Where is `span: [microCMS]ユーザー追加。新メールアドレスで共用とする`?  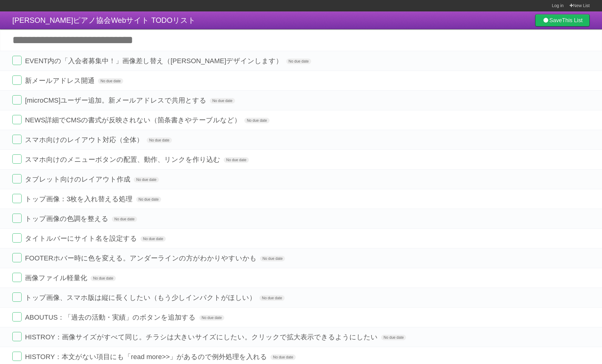 span: [microCMS]ユーザー追加。新メールアドレスで共用とする is located at coordinates (117, 100).